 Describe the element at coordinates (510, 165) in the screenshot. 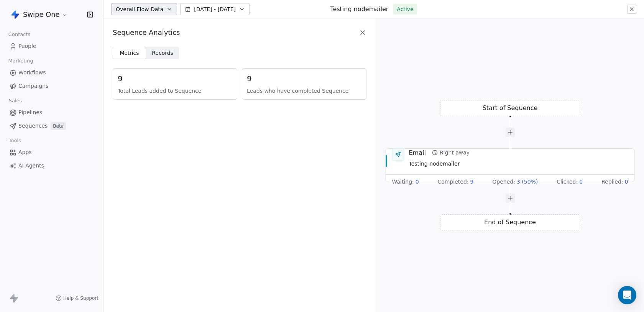

I see `div: EmailRight awayTesting nodemailerWaiting:0Completed:9Opened:3 (50%)Clicked:0Replied:0` at that location.